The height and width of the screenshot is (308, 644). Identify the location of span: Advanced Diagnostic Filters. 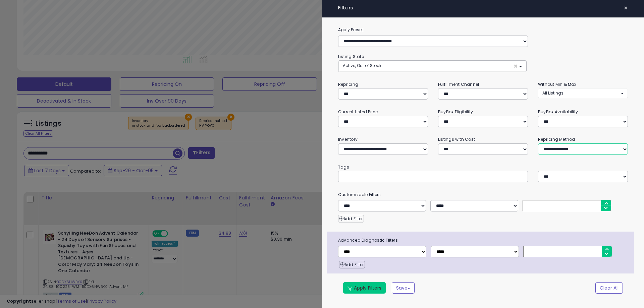
(483, 241).